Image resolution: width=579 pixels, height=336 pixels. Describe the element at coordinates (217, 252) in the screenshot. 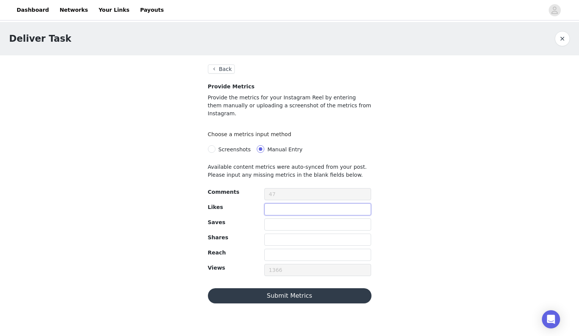

I see `span: Reach` at that location.